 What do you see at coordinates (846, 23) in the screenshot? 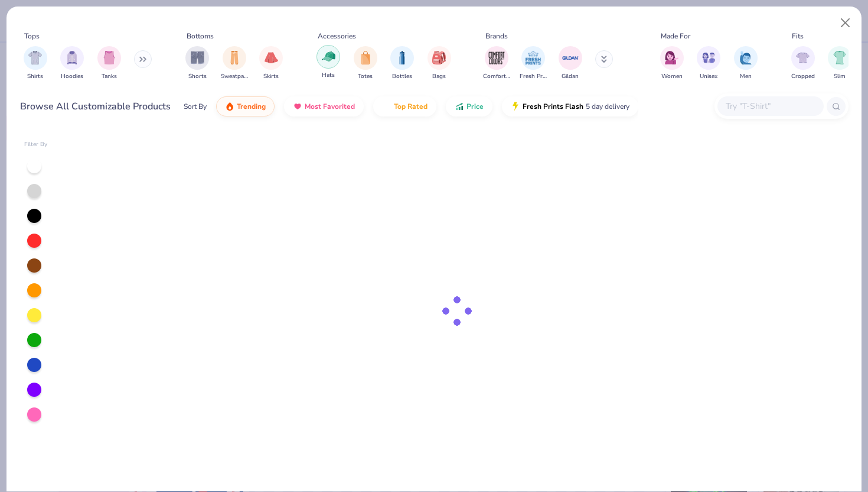
I see `button: Close` at bounding box center [846, 23].